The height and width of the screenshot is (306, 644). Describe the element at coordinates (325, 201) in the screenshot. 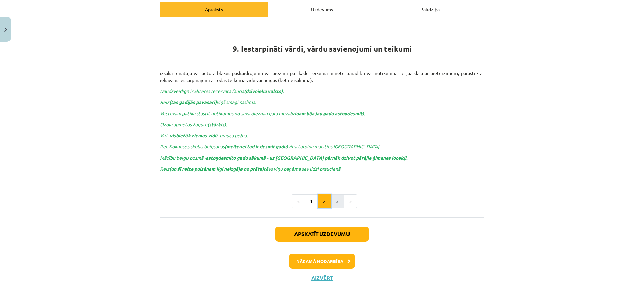

I see `button: 2` at that location.